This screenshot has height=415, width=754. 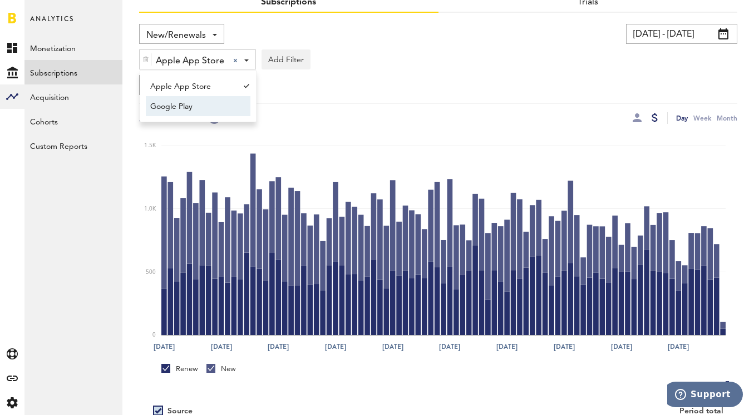 What do you see at coordinates (73, 121) in the screenshot?
I see `a: Cohorts` at bounding box center [73, 121].